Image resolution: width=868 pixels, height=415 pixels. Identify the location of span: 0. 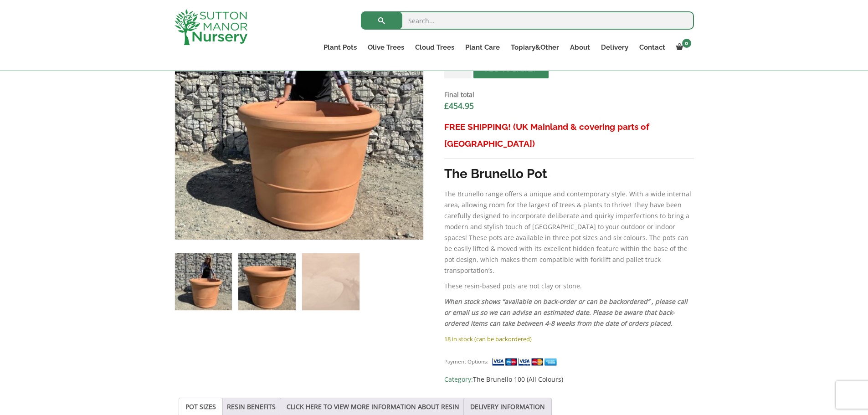
(687, 43).